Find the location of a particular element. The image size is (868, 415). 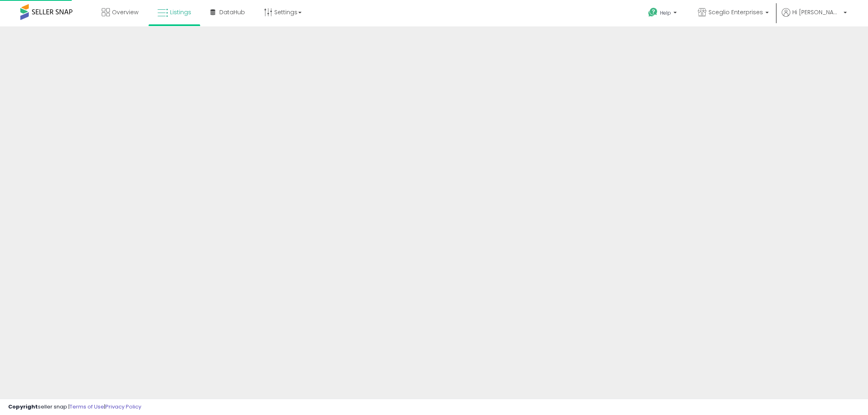

i: Get Help is located at coordinates (653, 12).